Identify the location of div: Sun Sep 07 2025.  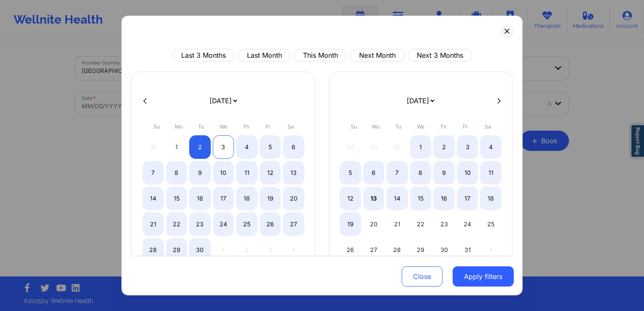
(153, 173).